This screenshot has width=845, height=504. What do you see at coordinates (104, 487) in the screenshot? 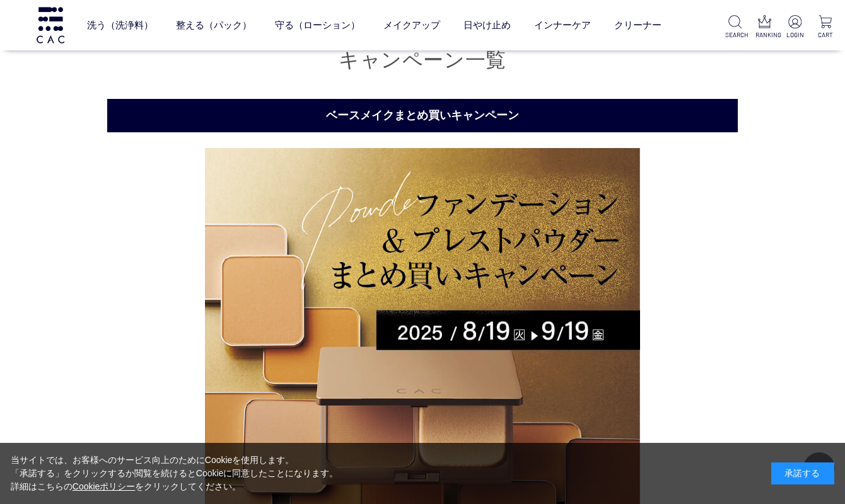
I see `a: Cookieポリシー` at bounding box center [104, 487].